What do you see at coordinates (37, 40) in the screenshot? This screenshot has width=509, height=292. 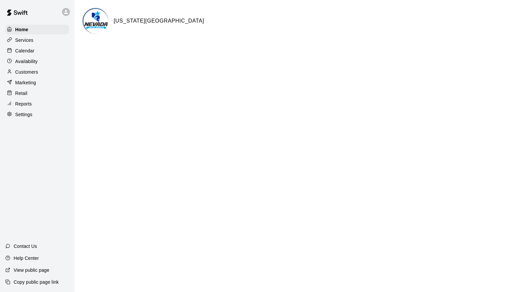 I see `div: Services` at bounding box center [37, 40].